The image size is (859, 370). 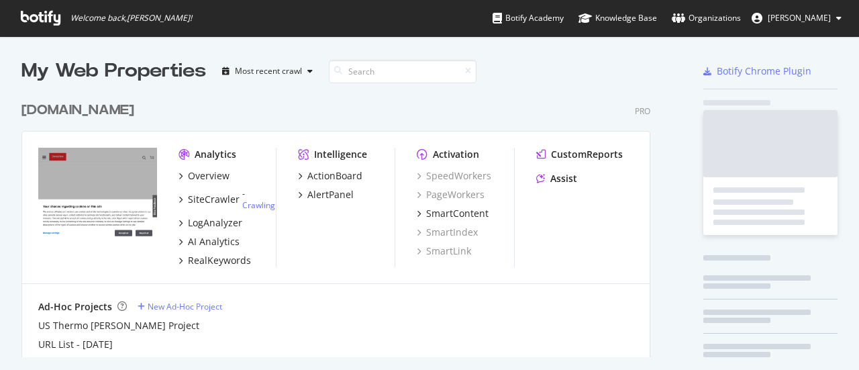 I want to click on a: SmartContent, so click(x=452, y=213).